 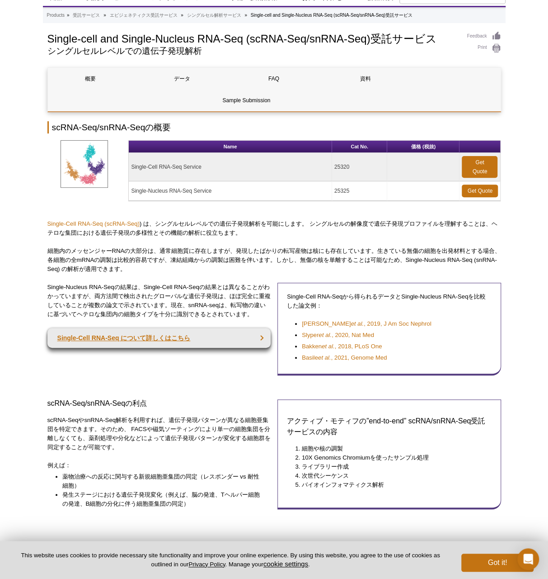 I want to click on p: scRNA-SeqやsnRNA-Seq解析を利用すれば、遺伝子発現パターンが異なる細胞亜集団を特定できます。そのため、 FACSや磁気ソーティングにより単一の細胞集団を分離しなくても、薬剤処理や..., so click(x=159, y=434).